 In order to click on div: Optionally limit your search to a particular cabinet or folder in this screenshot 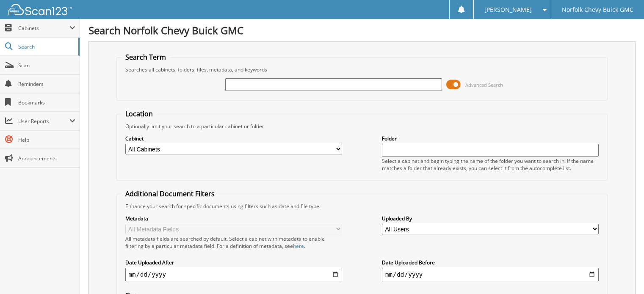, I will do `click(362, 126)`.